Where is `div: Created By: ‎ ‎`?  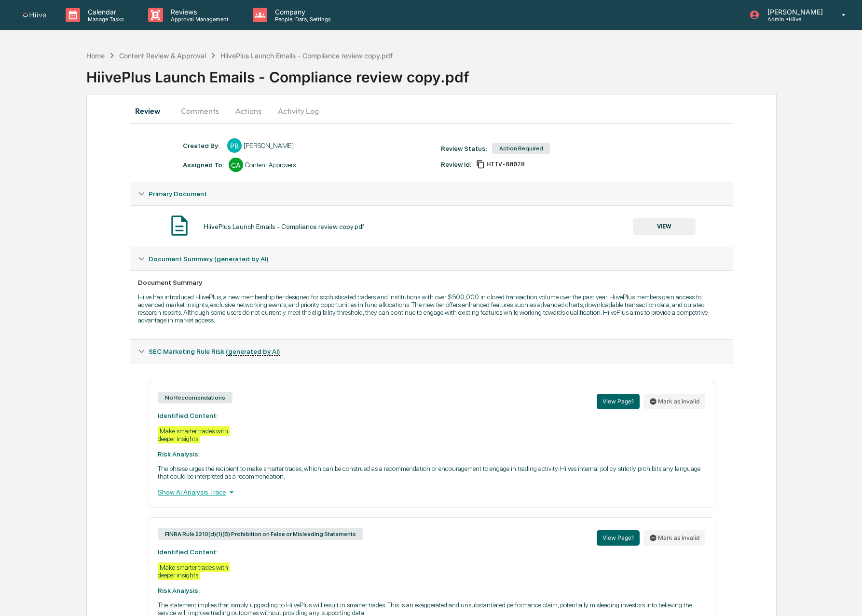
div: Created By: ‎ ‎ is located at coordinates (203, 145).